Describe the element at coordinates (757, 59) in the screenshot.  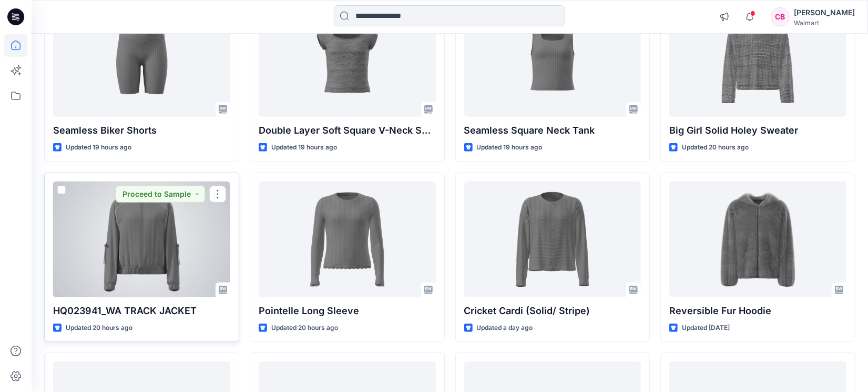
I see `a: Big Girl Solid Holey Sweater` at that location.